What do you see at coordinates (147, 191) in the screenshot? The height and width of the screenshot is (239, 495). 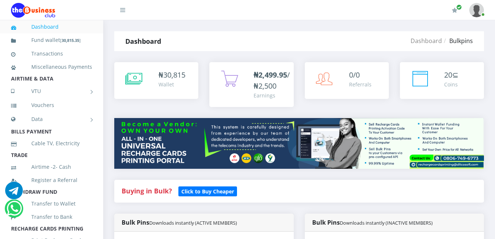 I see `strong: Buying in Bulk?` at bounding box center [147, 191].